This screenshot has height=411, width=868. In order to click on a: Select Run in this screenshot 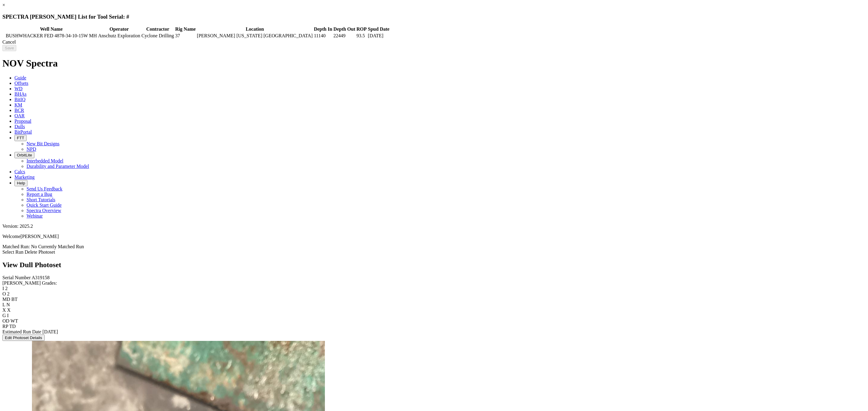, I will do `click(13, 252)`.